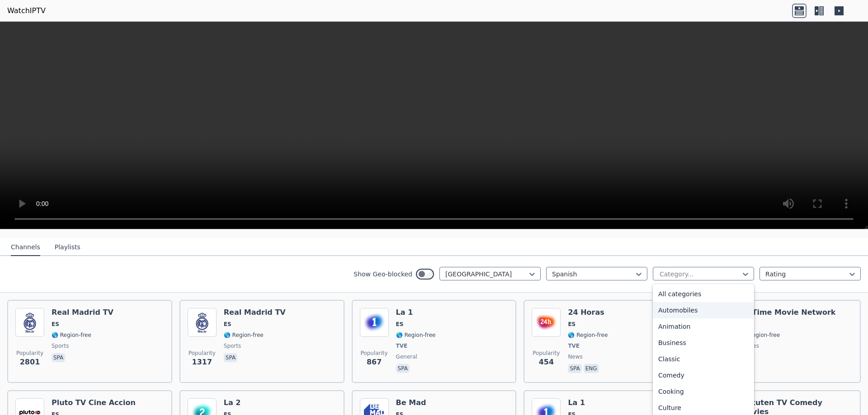 This screenshot has width=868, height=415. Describe the element at coordinates (704, 343) in the screenshot. I see `div: Business` at that location.